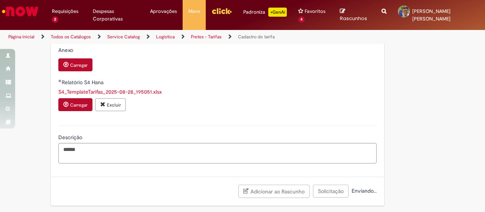 Image resolution: width=485 pixels, height=212 pixels. What do you see at coordinates (83, 82) in the screenshot?
I see `span: Relatório S4 Hana` at bounding box center [83, 82].